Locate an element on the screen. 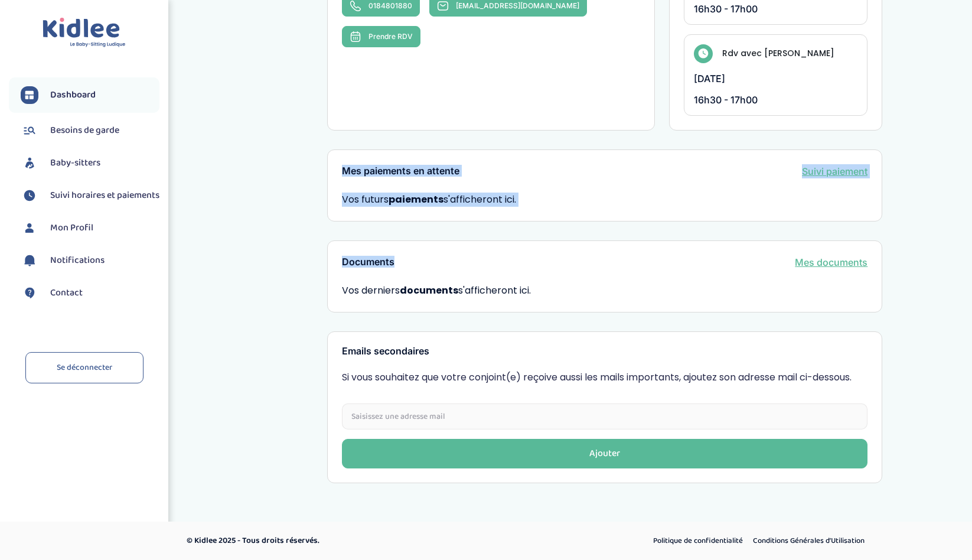 The height and width of the screenshot is (560, 972). a: Besoins de garde is located at coordinates (89, 130).